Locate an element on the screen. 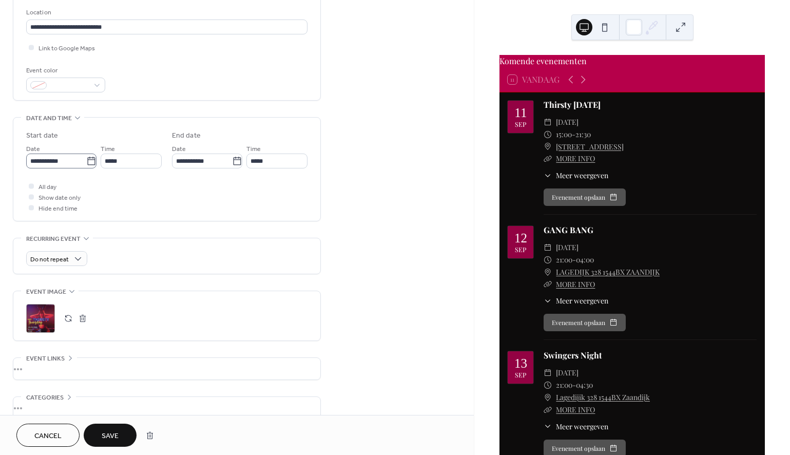  span: Save is located at coordinates (110, 436).